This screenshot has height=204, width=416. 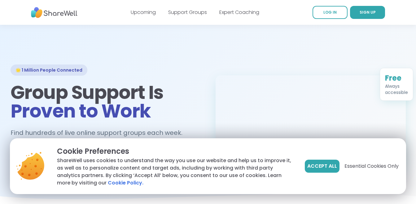 What do you see at coordinates (397, 78) in the screenshot?
I see `div: Free` at bounding box center [397, 78].